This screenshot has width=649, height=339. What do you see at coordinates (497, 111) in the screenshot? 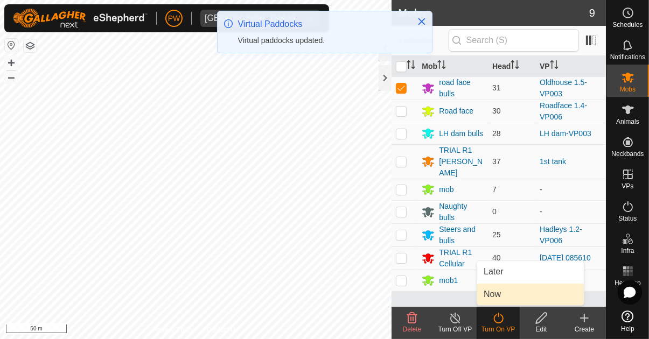
I see `span: 30` at bounding box center [497, 111].